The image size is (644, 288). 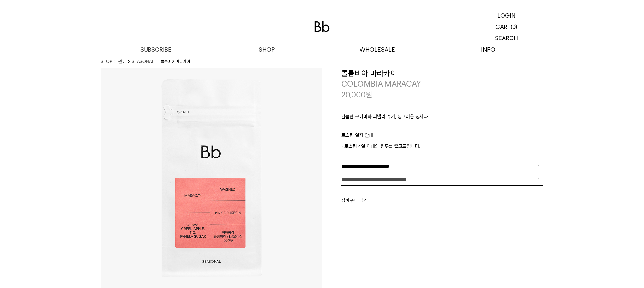 I want to click on a: SUBSCRIBE, so click(x=156, y=49).